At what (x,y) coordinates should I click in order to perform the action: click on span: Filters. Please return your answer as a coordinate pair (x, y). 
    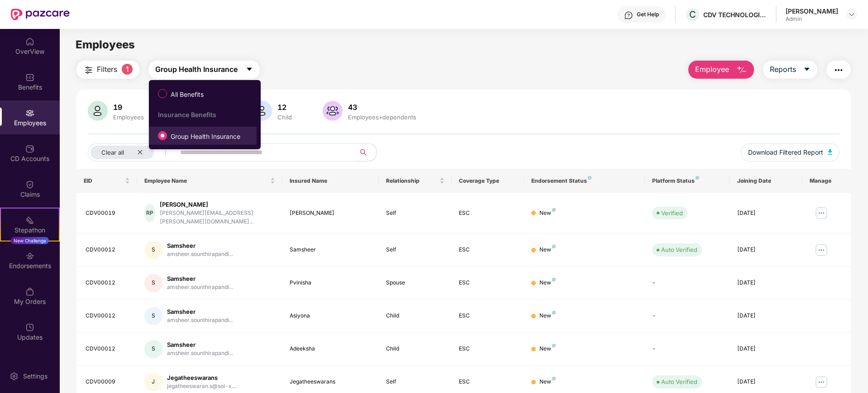
    Looking at the image, I should click on (107, 69).